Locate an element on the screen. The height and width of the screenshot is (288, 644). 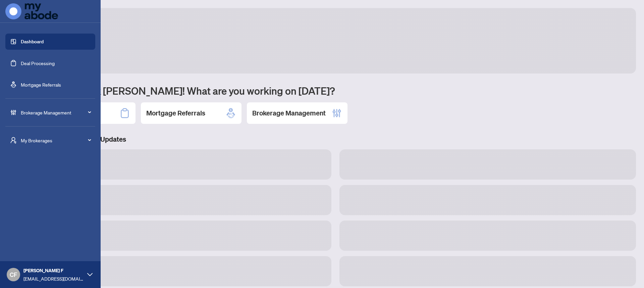
span: user-switch is located at coordinates (14, 140).